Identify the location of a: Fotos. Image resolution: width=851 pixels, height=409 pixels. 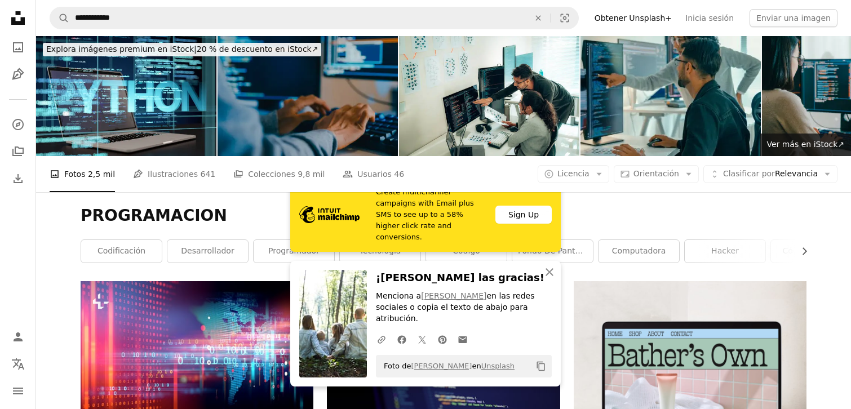
(18, 47).